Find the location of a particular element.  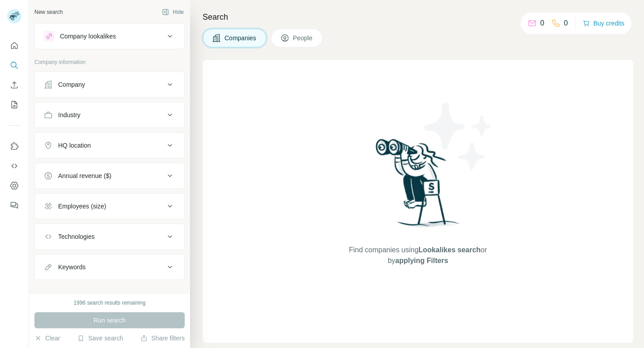

span: Find companies using or by is located at coordinates (418, 256).